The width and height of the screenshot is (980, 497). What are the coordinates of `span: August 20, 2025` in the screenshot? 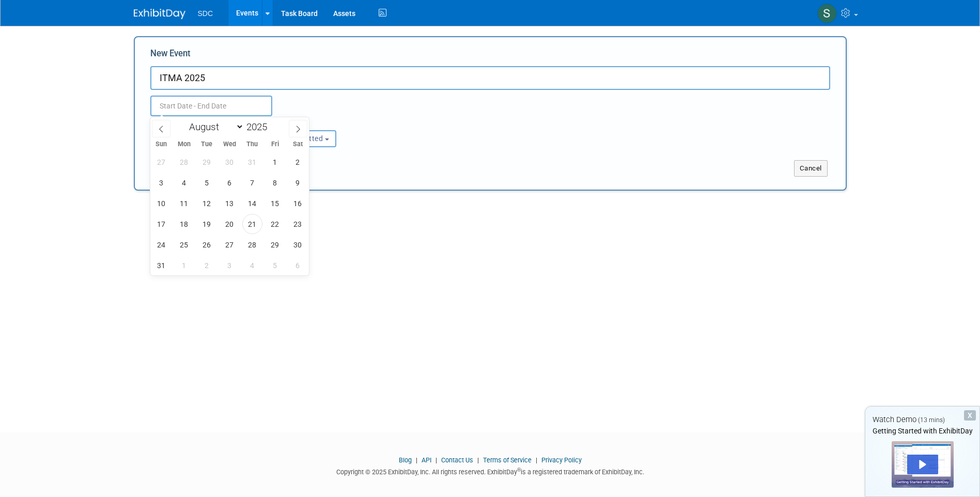 It's located at (229, 223).